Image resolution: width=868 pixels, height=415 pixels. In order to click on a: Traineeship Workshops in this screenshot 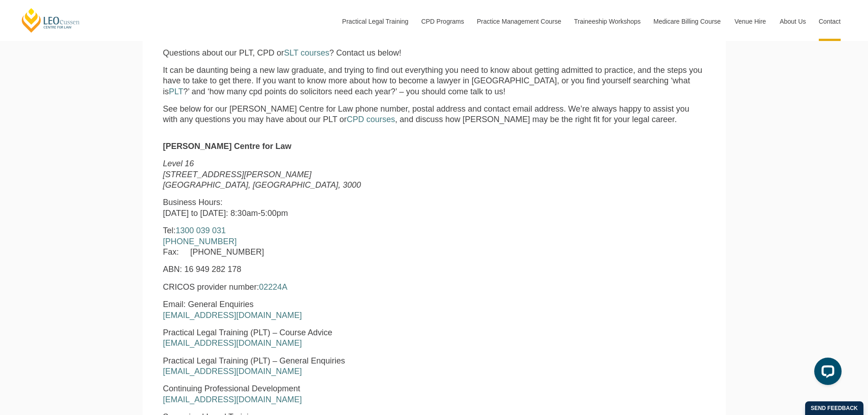, I will do `click(607, 21)`.